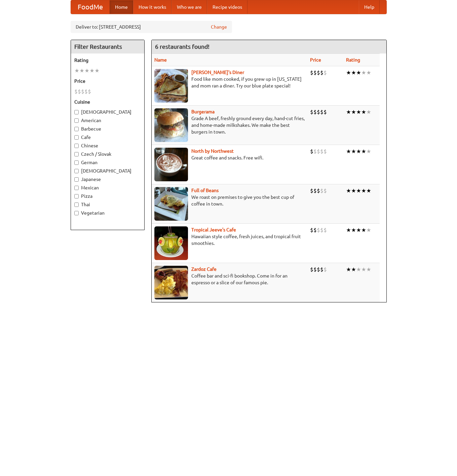 This screenshot has width=457, height=476. I want to click on input: Cafe, so click(76, 137).